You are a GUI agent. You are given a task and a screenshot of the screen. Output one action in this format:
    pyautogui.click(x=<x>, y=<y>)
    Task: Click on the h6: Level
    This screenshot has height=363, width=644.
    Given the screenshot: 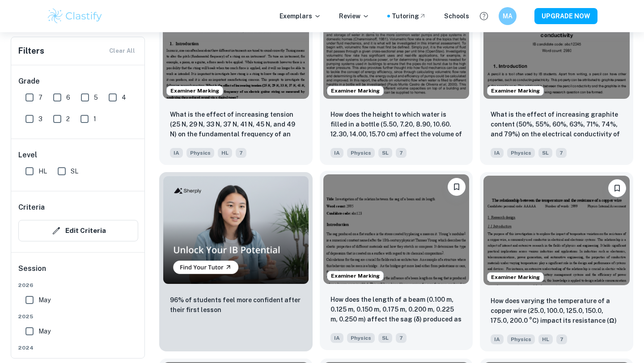 What is the action you would take?
    pyautogui.click(x=78, y=155)
    